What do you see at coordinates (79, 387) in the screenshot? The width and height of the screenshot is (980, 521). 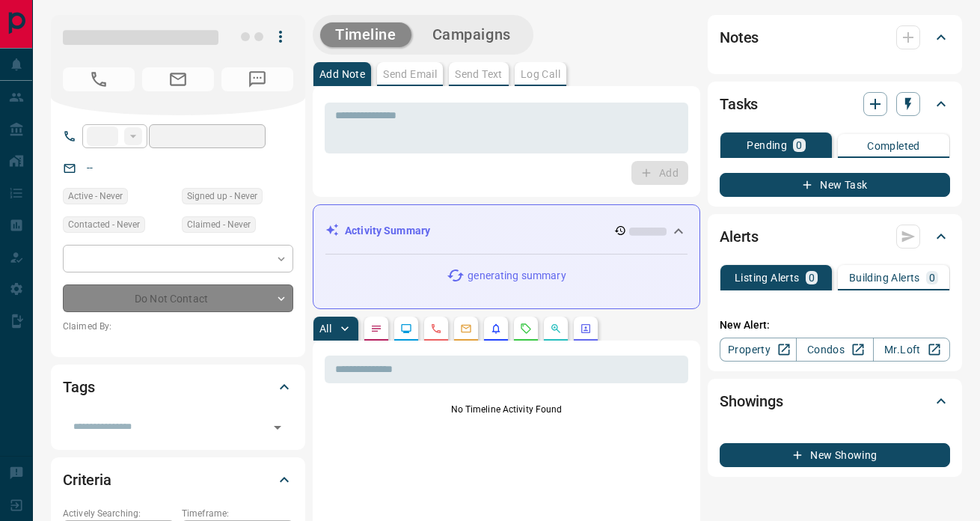 I see `h2: Tags` at bounding box center [79, 387].